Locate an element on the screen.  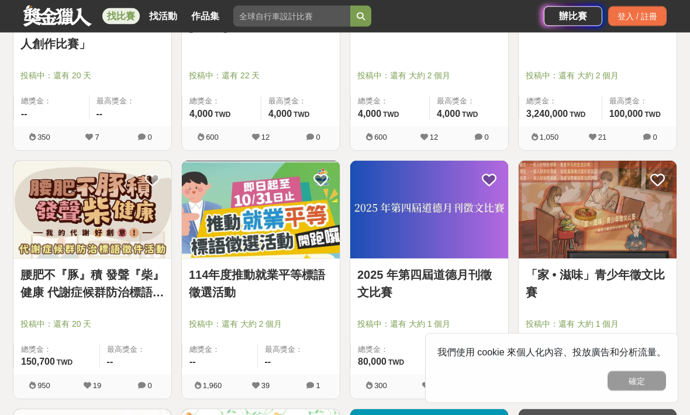
span: 80,000 is located at coordinates (372, 362).